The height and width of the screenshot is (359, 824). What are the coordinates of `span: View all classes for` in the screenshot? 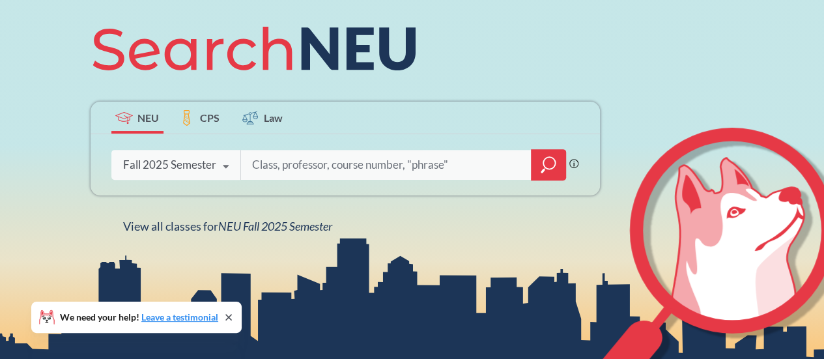 It's located at (227, 226).